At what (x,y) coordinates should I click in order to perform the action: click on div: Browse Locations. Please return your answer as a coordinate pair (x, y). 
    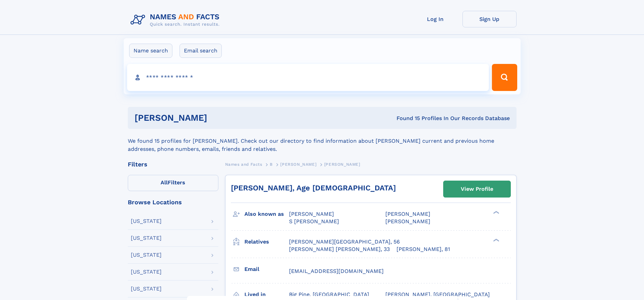
    Looking at the image, I should click on (173, 202).